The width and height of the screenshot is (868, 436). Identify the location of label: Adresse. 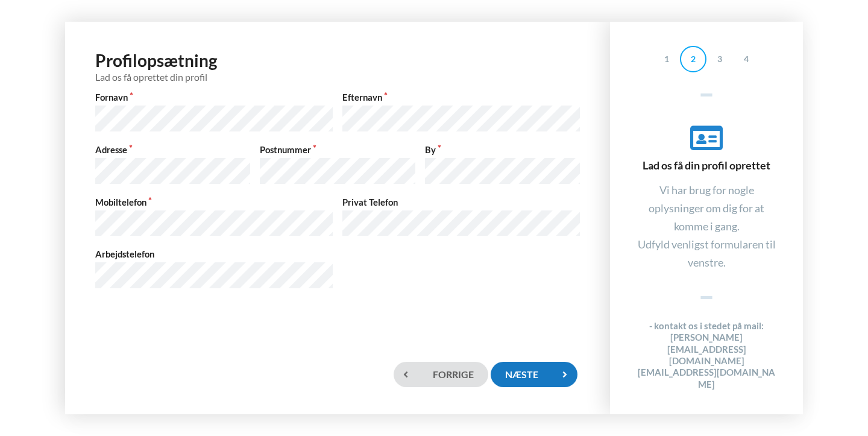
(173, 149).